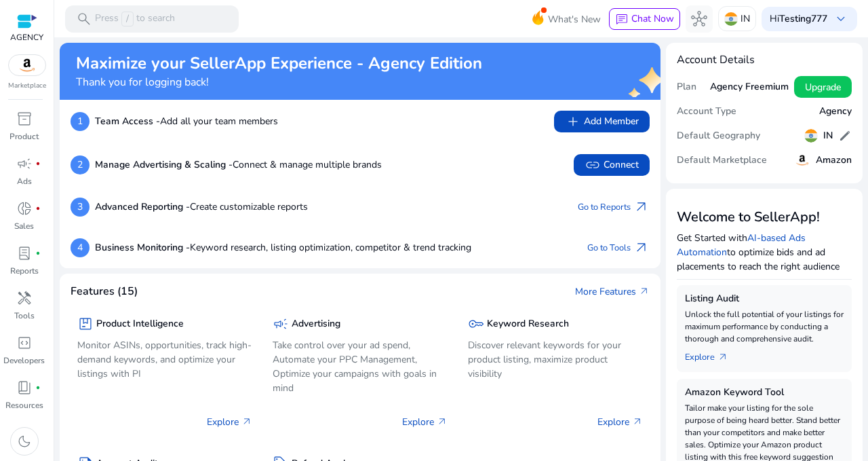 This screenshot has width=868, height=461. What do you see at coordinates (644, 19) in the screenshot?
I see `button: chatChat Now` at bounding box center [644, 19].